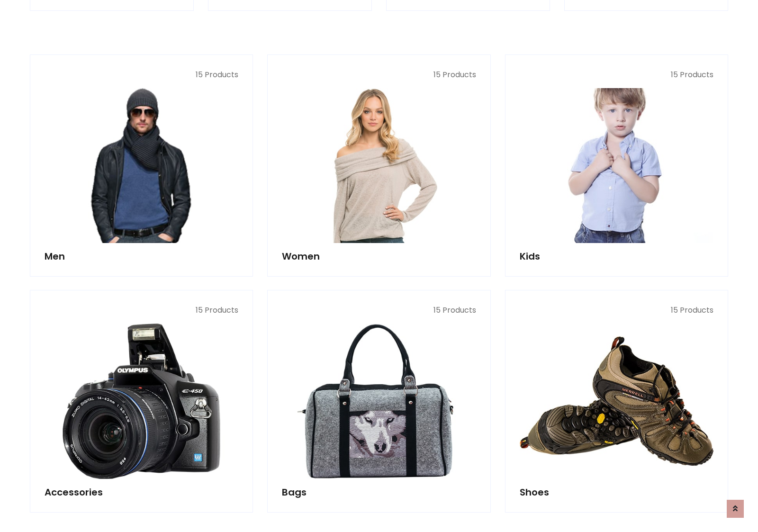 The image size is (758, 532). I want to click on h5: Kids, so click(616, 256).